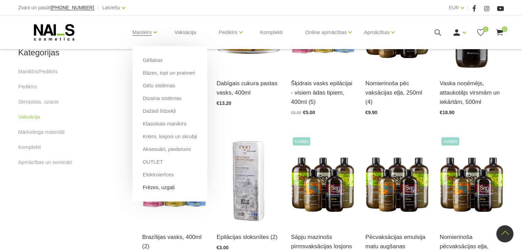 The height and width of the screenshot is (251, 522). What do you see at coordinates (472, 179) in the screenshot?
I see `img: Nomierinoša pēcvaksācijas eļļas Plus +Šīs eļļas ir ideāli piemērotas ādas apstrādei pēc vaksācija...` at bounding box center [472, 179].